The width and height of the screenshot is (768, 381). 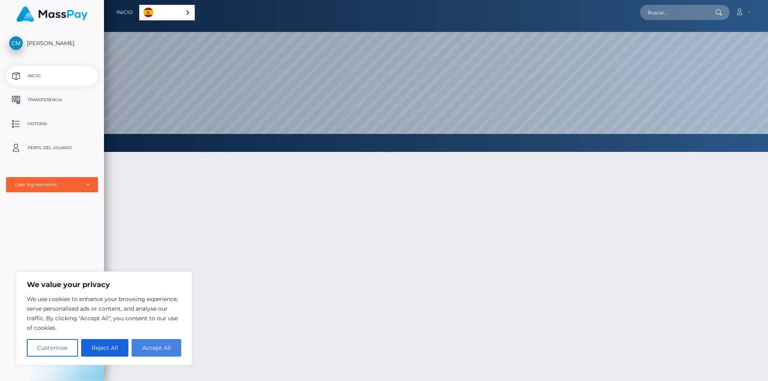 What do you see at coordinates (52, 100) in the screenshot?
I see `a: Transferencia` at bounding box center [52, 100].